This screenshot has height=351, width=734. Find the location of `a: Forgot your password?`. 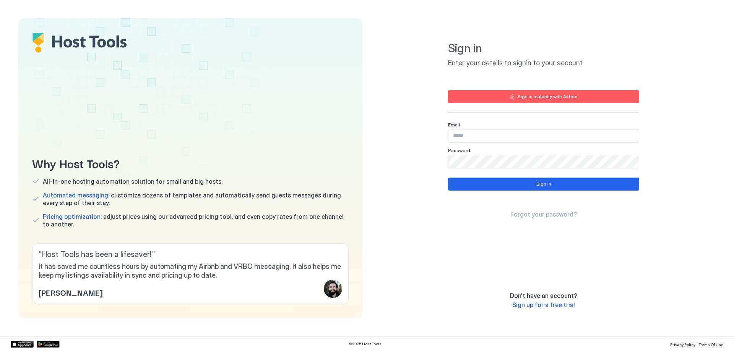

a: Forgot your password? is located at coordinates (543, 214).